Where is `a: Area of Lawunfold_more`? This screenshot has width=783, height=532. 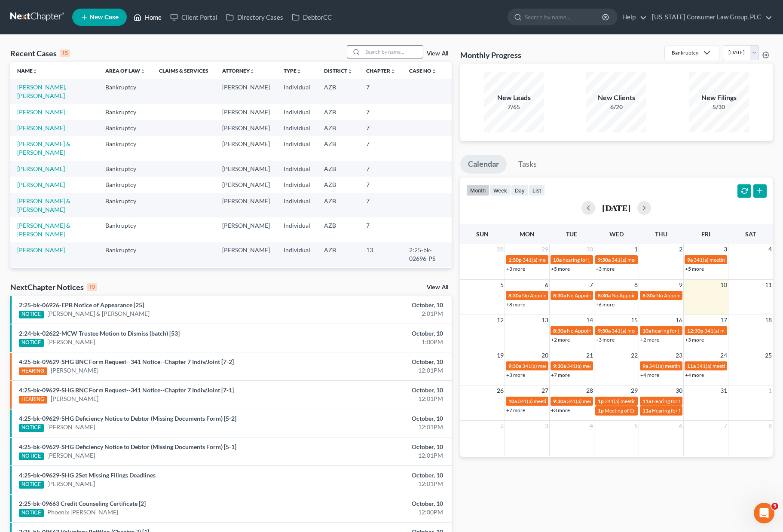
a: Area of Lawunfold_more is located at coordinates (125, 70).